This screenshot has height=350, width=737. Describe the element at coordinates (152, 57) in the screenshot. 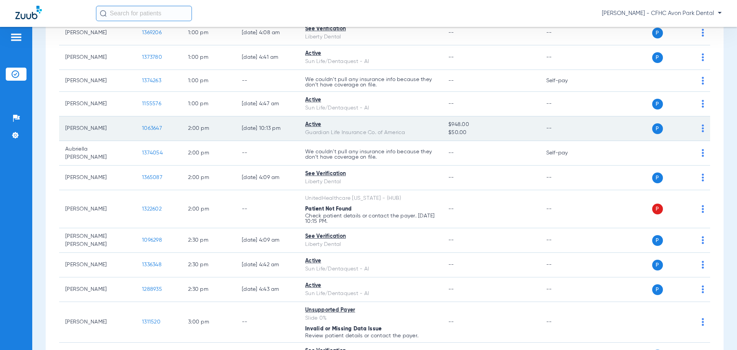

I see `span: 1373780` at that location.